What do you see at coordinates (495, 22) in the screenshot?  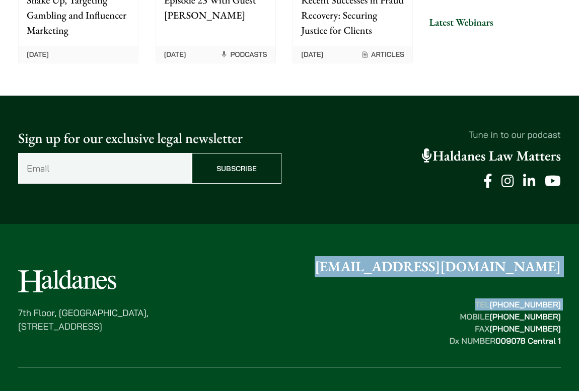 I see `h3: Latest Webinars` at bounding box center [495, 22].